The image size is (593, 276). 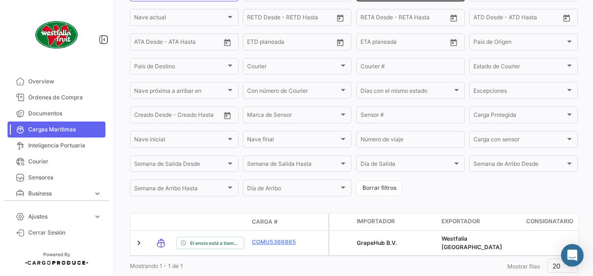 I want to click on input: Creado Desde, so click(x=153, y=116).